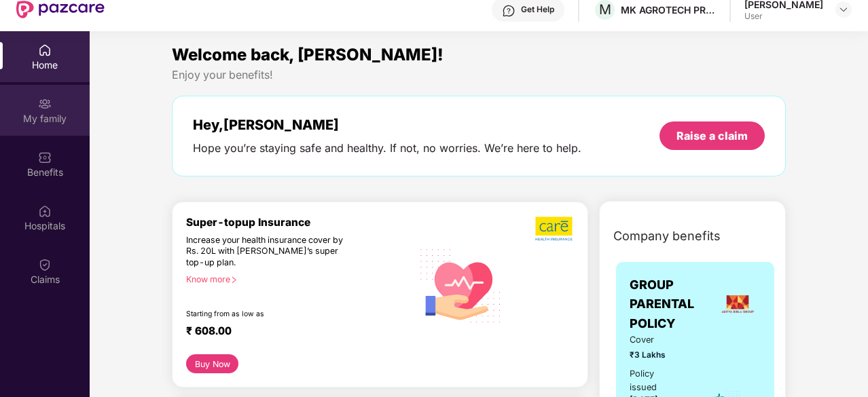 Image resolution: width=868 pixels, height=397 pixels. What do you see at coordinates (538, 10) in the screenshot?
I see `div: Get Help` at bounding box center [538, 10].